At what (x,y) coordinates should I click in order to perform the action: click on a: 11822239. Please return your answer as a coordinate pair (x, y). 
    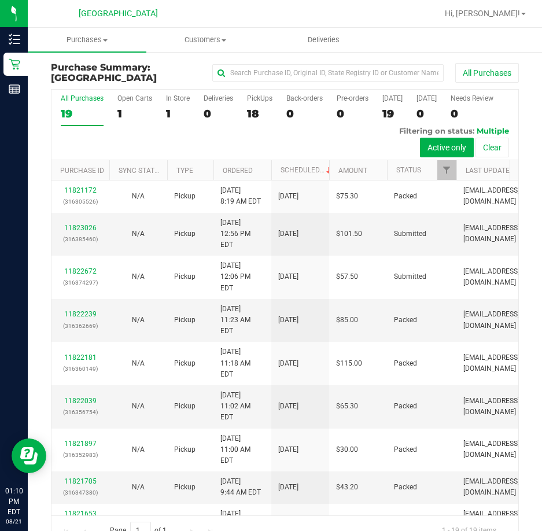
    Looking at the image, I should click on (80, 314).